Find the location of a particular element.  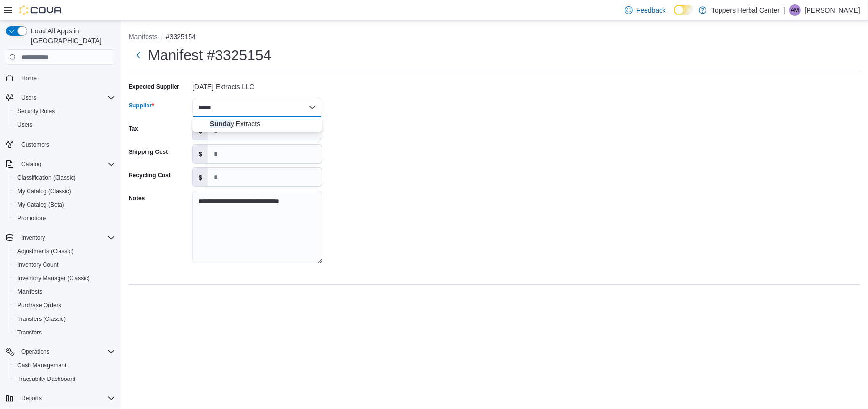

button: Cash Management is located at coordinates (64, 366).